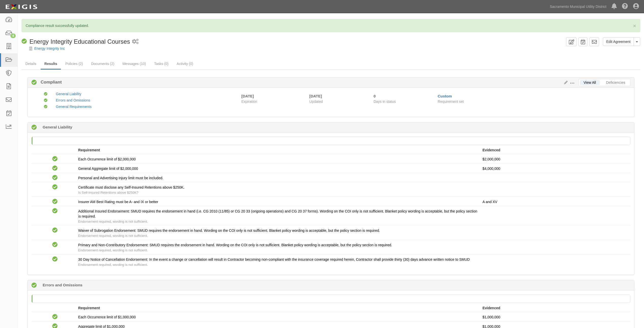  Describe the element at coordinates (625, 7) in the screenshot. I see `i: Help Center - Complianz` at that location.